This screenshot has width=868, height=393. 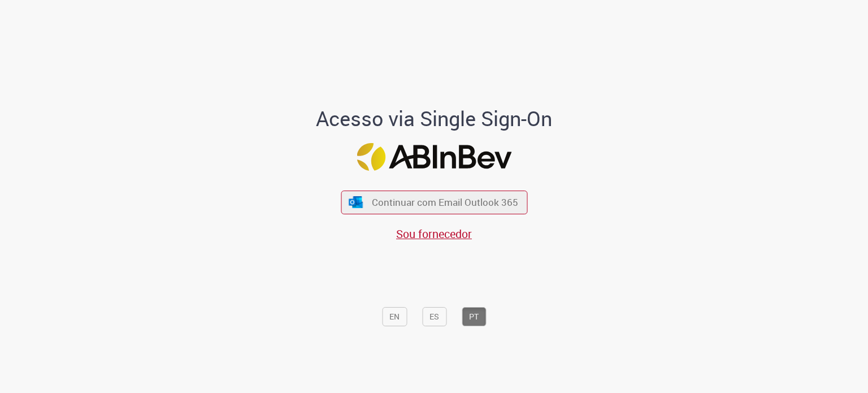 I want to click on button: EN, so click(x=394, y=316).